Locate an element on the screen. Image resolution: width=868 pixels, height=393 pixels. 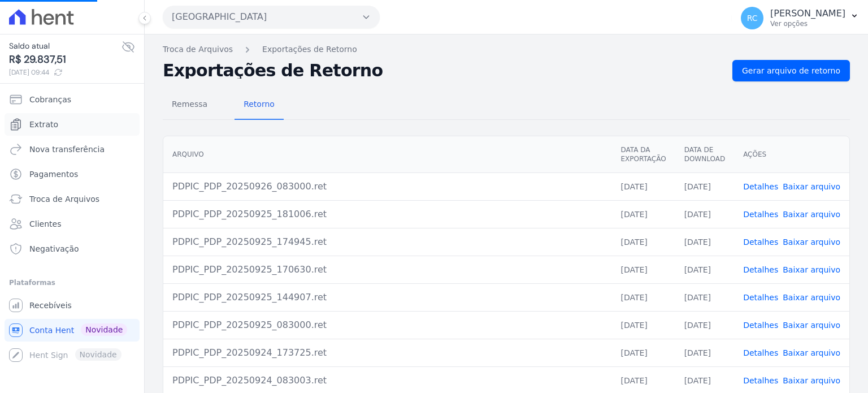
span: RC is located at coordinates (752, 18).